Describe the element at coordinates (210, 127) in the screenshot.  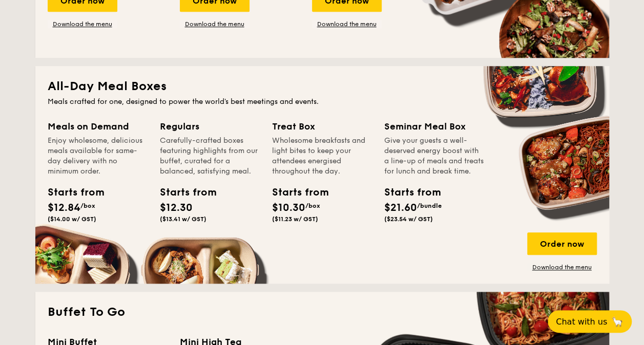
I see `div: Regulars` at that location.